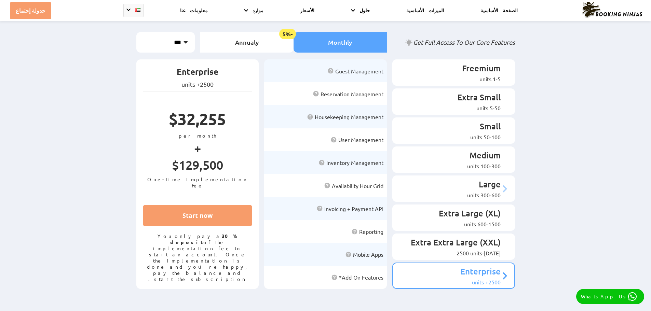 The image size is (651, 311). What do you see at coordinates (605, 297) in the screenshot?
I see `p: WhatsApp Us` at bounding box center [605, 297].